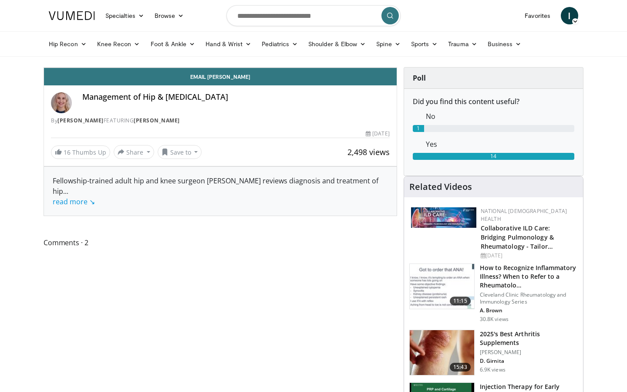 Image resolution: width=627 pixels, height=392 pixels. What do you see at coordinates (220, 242) in the screenshot?
I see `span: Comments 2` at bounding box center [220, 242].